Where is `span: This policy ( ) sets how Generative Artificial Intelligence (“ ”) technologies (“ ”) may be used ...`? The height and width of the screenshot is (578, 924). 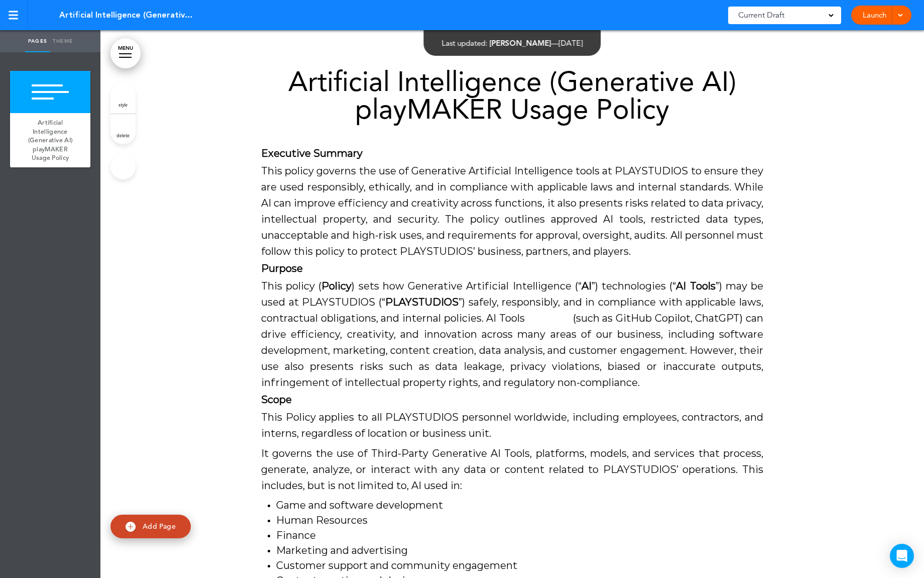
span: This policy ( ) sets how Generative Artificial Intelligence (“ ”) technologies (“ ”) may be used ... is located at coordinates (513, 334).